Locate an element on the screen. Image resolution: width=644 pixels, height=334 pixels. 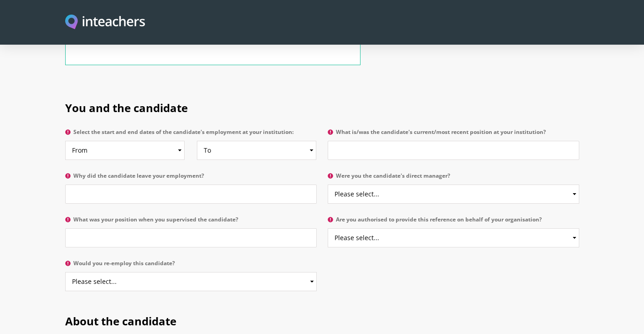
label: What is/was the candidate's current/most recent position at your institution? is located at coordinates (454, 135).